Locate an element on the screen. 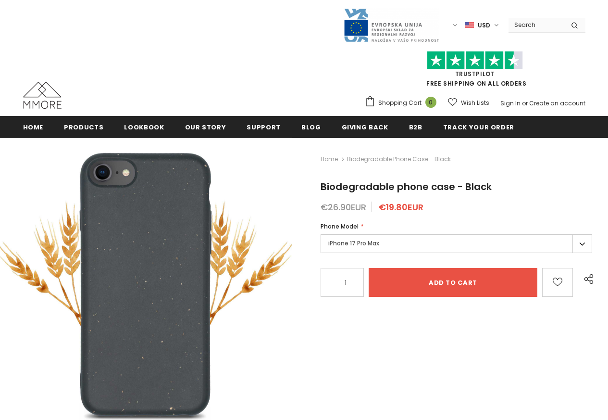 Image resolution: width=608 pixels, height=420 pixels. a: Our Story is located at coordinates (206, 126).